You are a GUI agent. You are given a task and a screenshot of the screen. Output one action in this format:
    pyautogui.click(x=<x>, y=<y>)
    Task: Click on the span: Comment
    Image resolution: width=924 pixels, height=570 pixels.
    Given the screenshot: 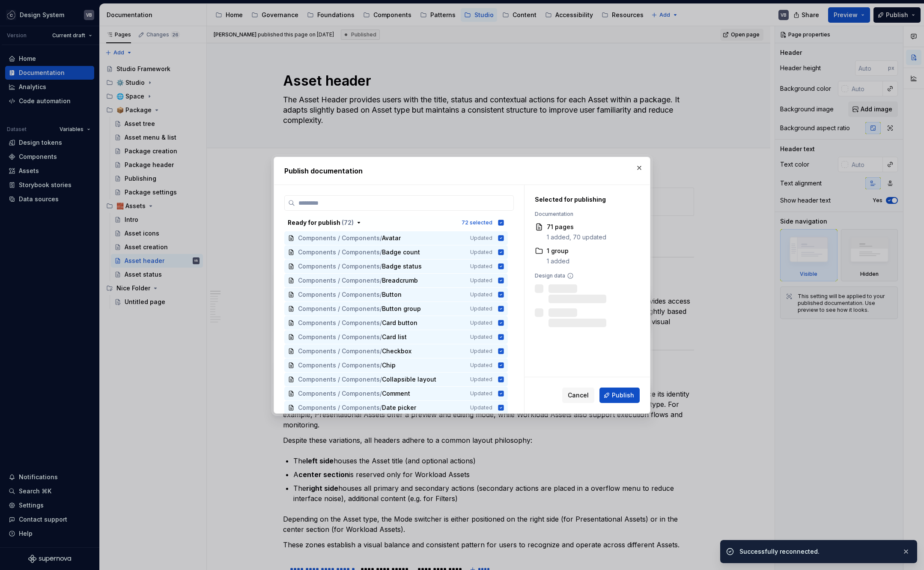 What is the action you would take?
    pyautogui.click(x=396, y=393)
    